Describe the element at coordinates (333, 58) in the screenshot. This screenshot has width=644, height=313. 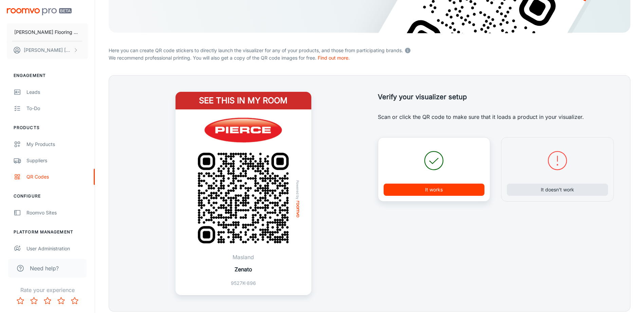
I see `a: Find out more.` at that location.